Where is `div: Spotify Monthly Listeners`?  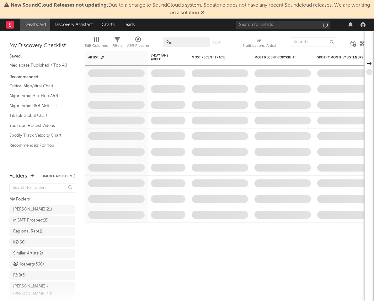
div: Spotify Monthly Listeners is located at coordinates (341, 57).